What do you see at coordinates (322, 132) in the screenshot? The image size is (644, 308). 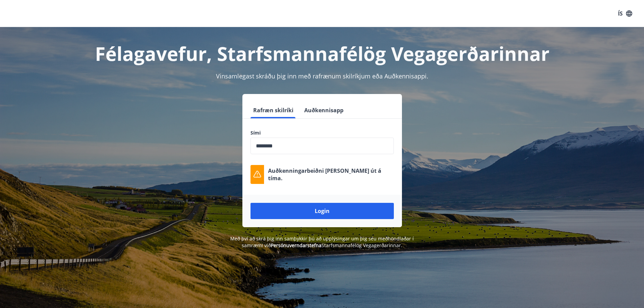 I see `label: Sími` at bounding box center [322, 132].